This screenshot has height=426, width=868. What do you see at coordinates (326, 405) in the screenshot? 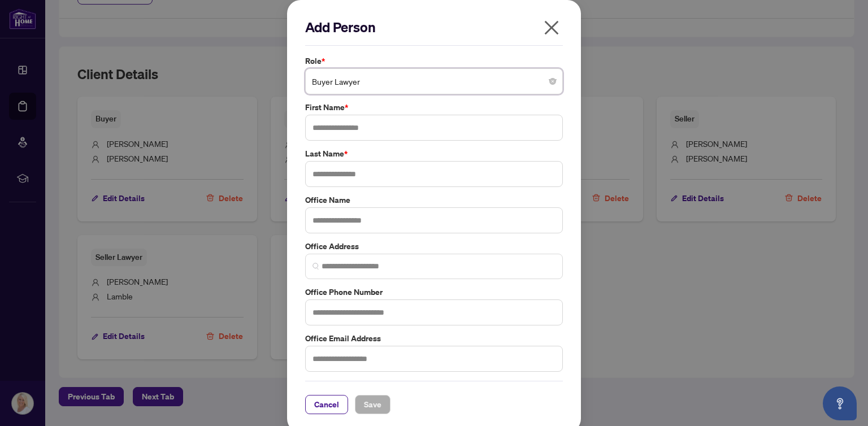
I see `span: Cancel` at bounding box center [326, 405].